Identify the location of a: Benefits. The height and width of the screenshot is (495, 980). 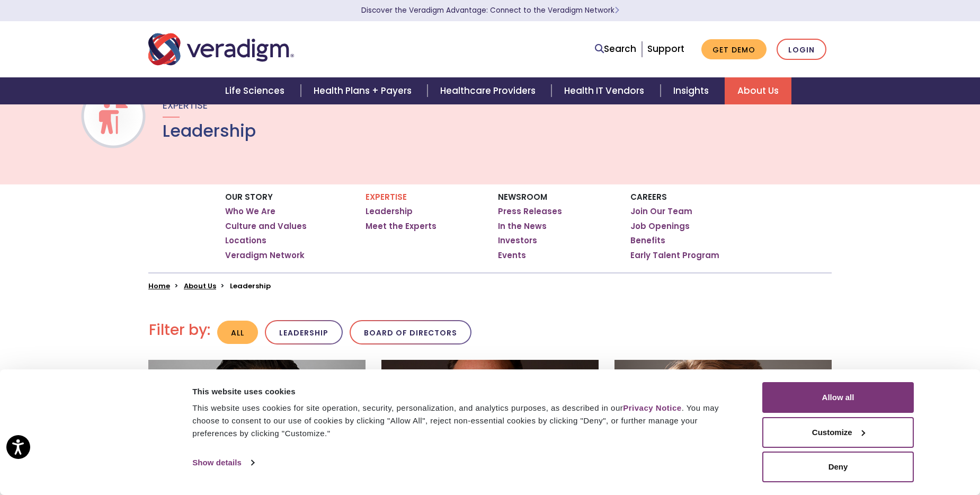
(648, 240).